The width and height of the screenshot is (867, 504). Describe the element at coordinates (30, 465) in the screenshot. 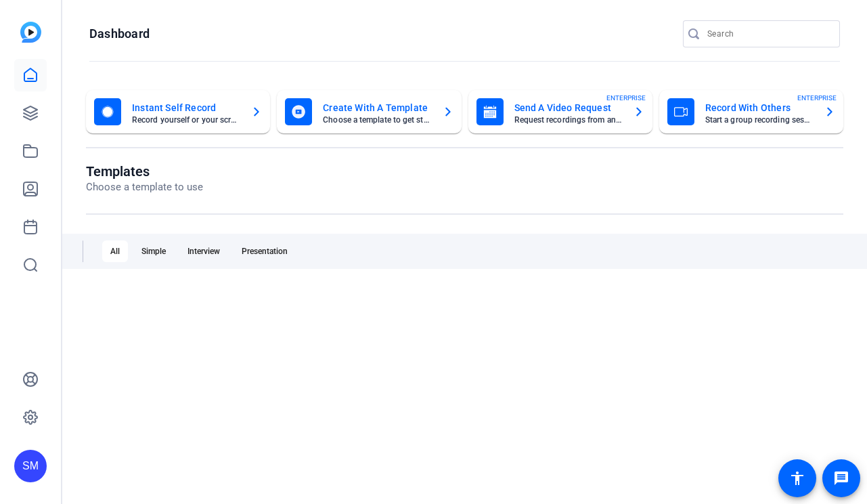

I see `div: SM` at that location.